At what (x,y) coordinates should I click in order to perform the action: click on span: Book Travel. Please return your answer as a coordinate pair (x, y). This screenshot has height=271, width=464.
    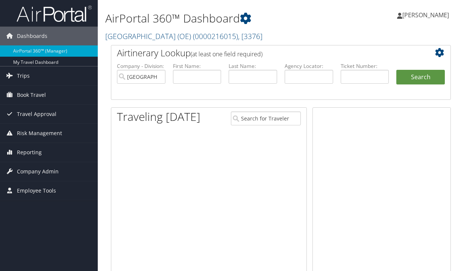
    Looking at the image, I should click on (31, 95).